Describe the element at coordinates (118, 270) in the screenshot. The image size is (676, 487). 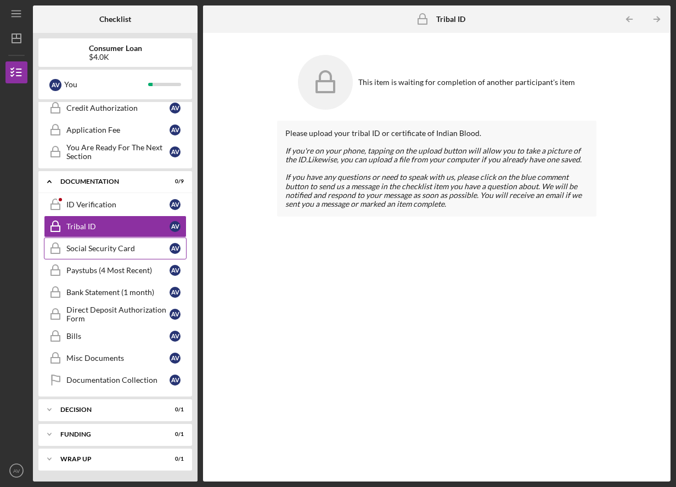
I see `div: Paystubs (4 Most Recent)` at that location.